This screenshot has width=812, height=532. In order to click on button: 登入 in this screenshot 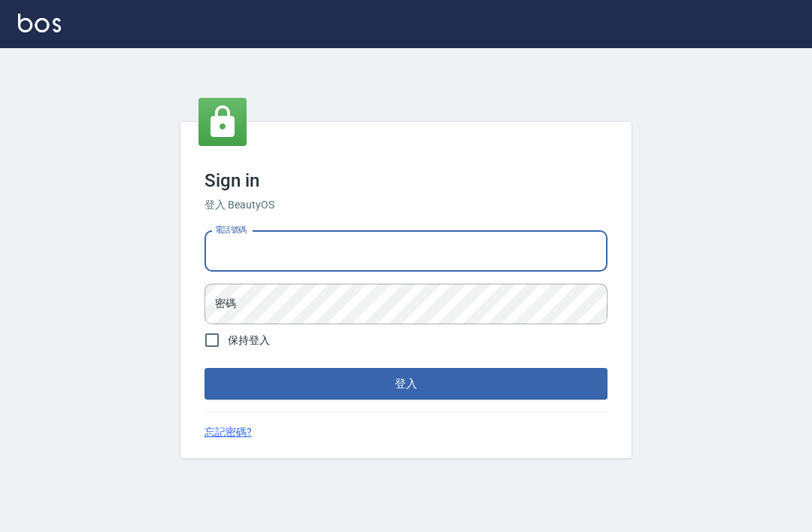, I will do `click(406, 384)`.